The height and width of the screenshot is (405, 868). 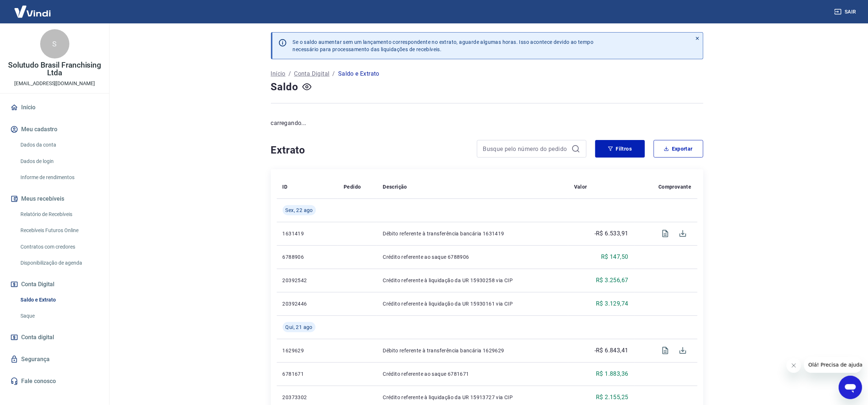 I want to click on p: Débito referente à transferência bancária 1631419, so click(x=472, y=233).